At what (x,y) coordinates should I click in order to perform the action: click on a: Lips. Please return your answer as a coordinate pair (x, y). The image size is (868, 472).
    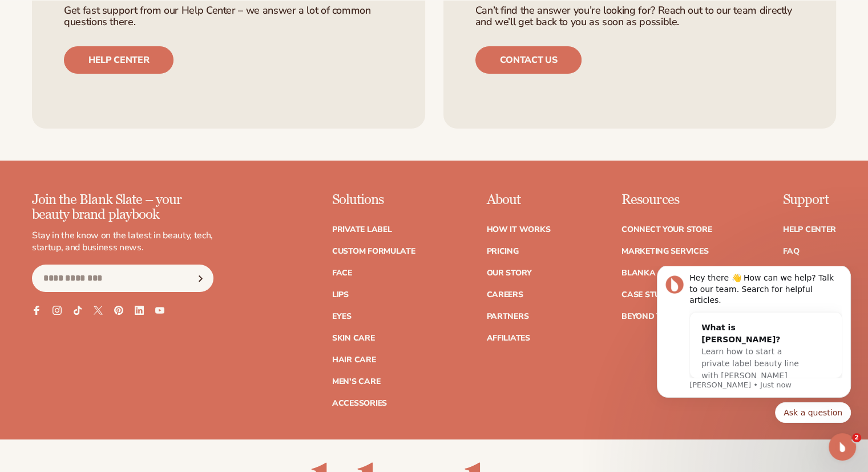
    Looking at the image, I should click on (340, 295).